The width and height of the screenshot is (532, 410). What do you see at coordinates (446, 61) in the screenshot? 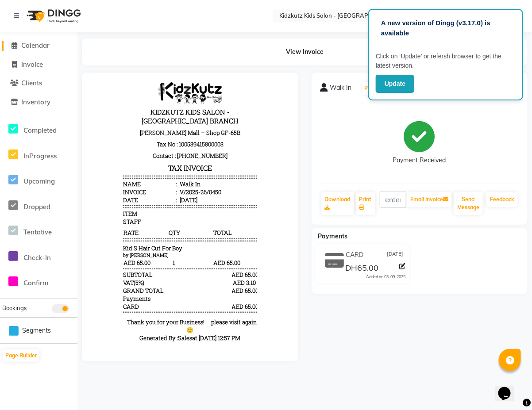
I see `p: Click on ‘Update’ or refersh browser to get the latest version.` at bounding box center [446, 61].